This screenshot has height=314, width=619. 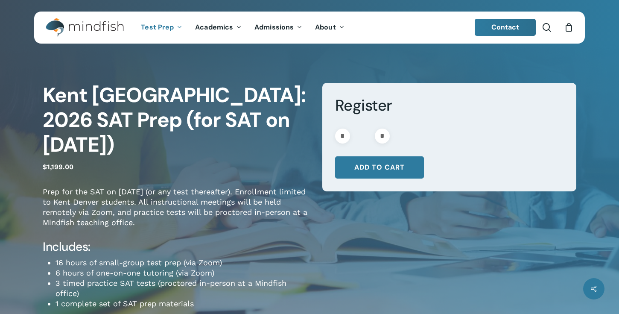 What do you see at coordinates (330, 27) in the screenshot?
I see `a: About` at bounding box center [330, 27].